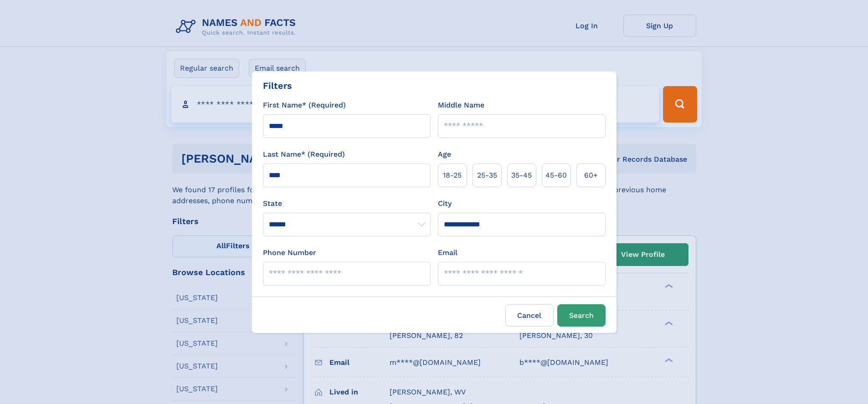 The height and width of the screenshot is (404, 868). What do you see at coordinates (445, 204) in the screenshot?
I see `label: City` at bounding box center [445, 204].